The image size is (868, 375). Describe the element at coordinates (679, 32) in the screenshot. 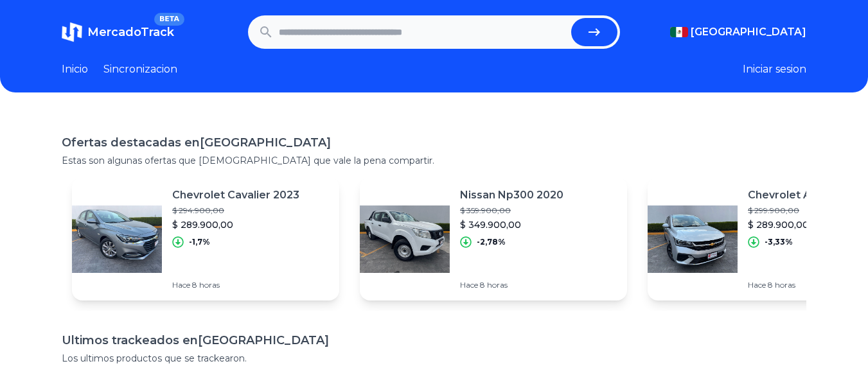

I see `img: Mexico` at that location.